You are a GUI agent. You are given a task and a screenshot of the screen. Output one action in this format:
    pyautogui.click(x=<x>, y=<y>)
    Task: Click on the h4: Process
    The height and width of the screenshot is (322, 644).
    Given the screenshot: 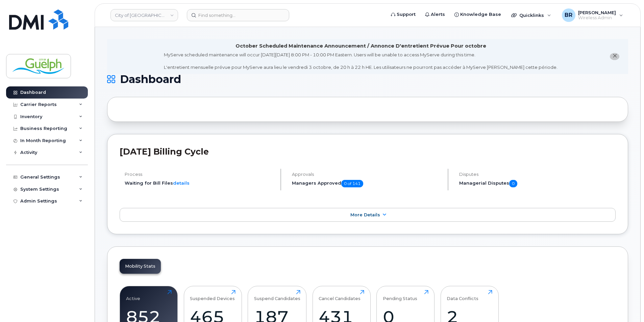 What is the action you would take?
    pyautogui.click(x=200, y=174)
    